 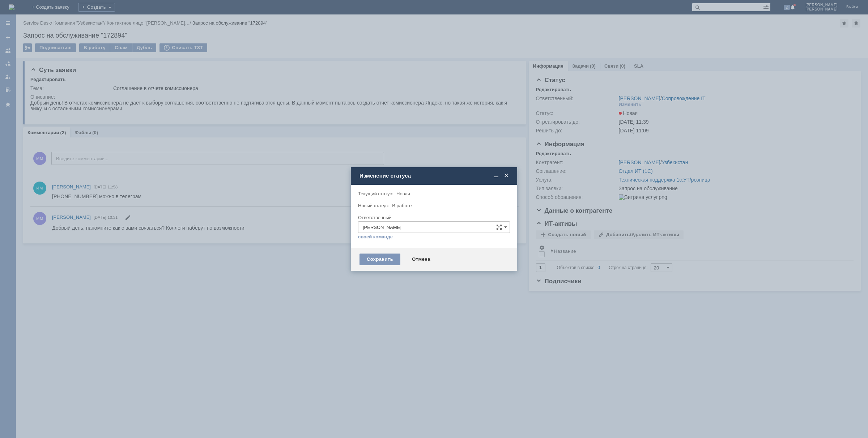 I want to click on span: Свернуть (Ctrl + M), so click(x=496, y=176).